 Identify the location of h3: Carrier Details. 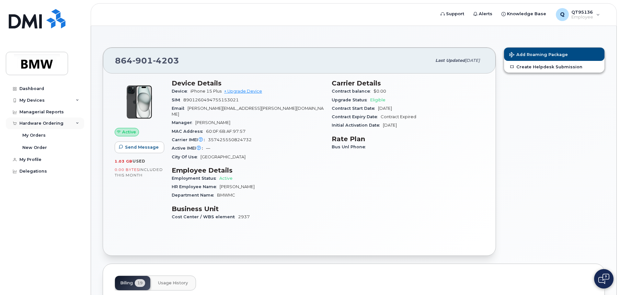
(408, 83).